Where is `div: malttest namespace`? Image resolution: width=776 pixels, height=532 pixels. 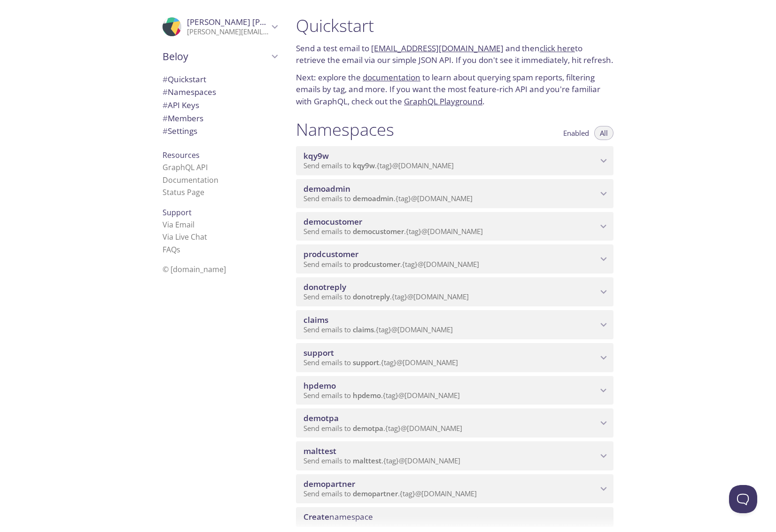
div: malttest namespace is located at coordinates (455, 455).